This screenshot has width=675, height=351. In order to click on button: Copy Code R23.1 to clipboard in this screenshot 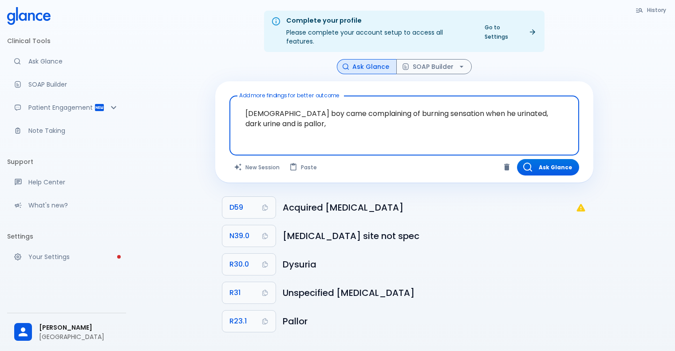, I will do `click(249, 321)`.